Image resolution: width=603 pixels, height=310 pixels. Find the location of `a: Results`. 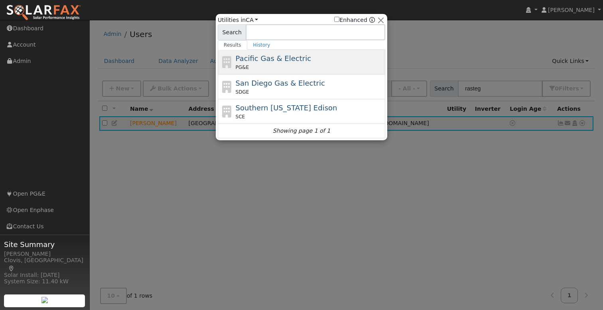

a: Results is located at coordinates (232, 45).